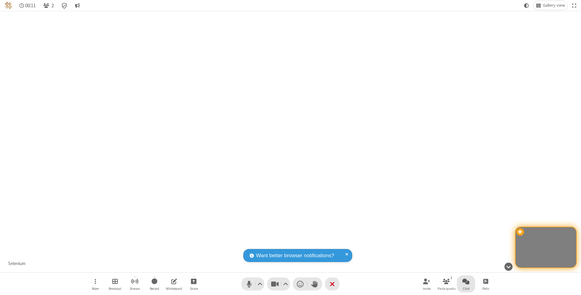 Image resolution: width=581 pixels, height=295 pixels. Describe the element at coordinates (194, 284) in the screenshot. I see `button: Start sharing` at that location.